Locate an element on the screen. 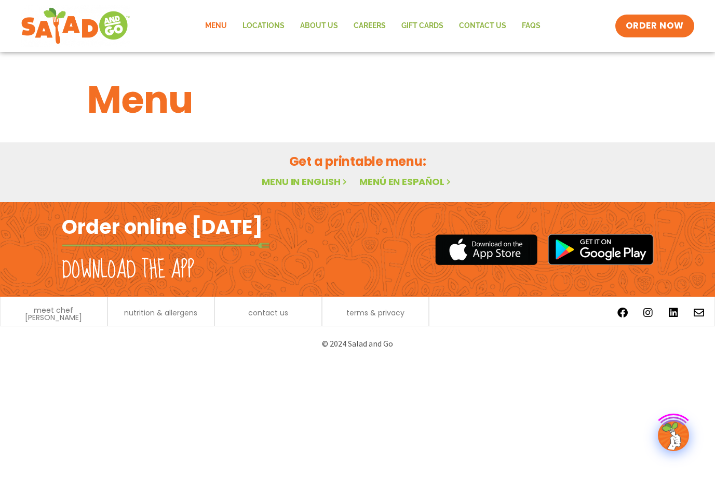 This screenshot has height=477, width=715. span: contact us is located at coordinates (268, 313).